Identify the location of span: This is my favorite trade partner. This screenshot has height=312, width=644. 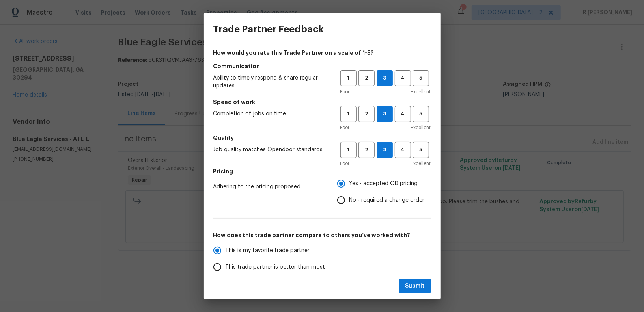
(268, 251).